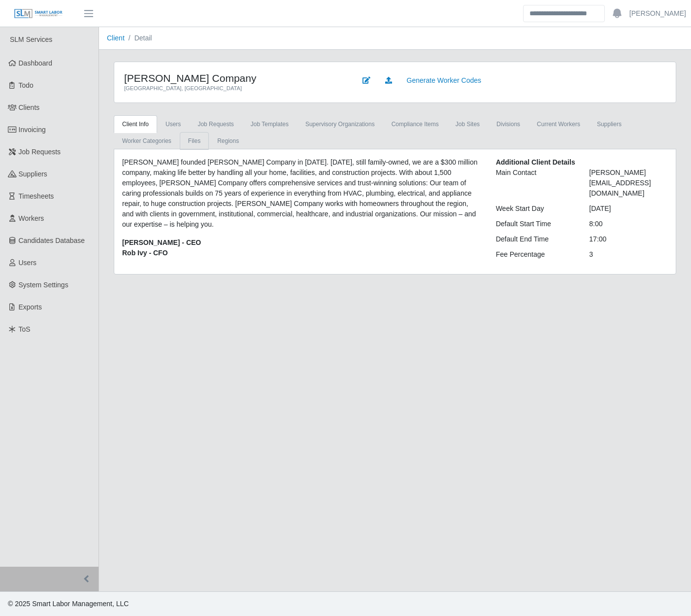  What do you see at coordinates (468, 124) in the screenshot?
I see `a: job sites` at bounding box center [468, 124].